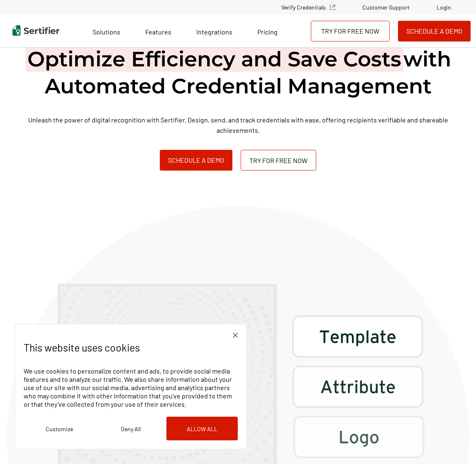 This screenshot has height=464, width=476. What do you see at coordinates (214, 32) in the screenshot?
I see `span: Integrations` at bounding box center [214, 32].